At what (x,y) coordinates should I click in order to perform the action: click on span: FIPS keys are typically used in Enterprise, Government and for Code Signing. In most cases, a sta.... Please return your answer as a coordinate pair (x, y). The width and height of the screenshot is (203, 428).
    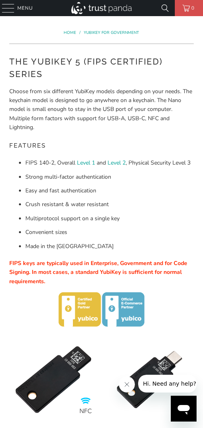
    Looking at the image, I should click on (98, 272).